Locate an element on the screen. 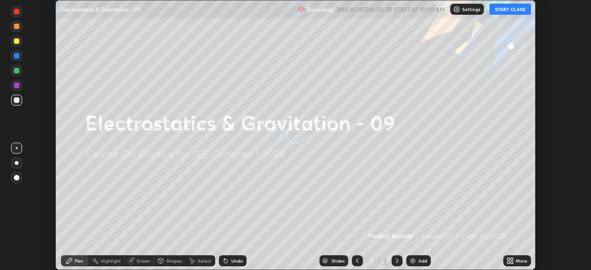 The image size is (591, 270). img: recording.375f2c34.svg is located at coordinates (301, 9).